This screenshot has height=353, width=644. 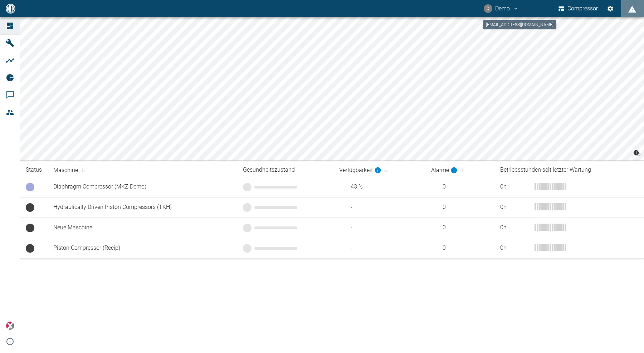 I want to click on td: Neue Maschine, so click(x=143, y=227).